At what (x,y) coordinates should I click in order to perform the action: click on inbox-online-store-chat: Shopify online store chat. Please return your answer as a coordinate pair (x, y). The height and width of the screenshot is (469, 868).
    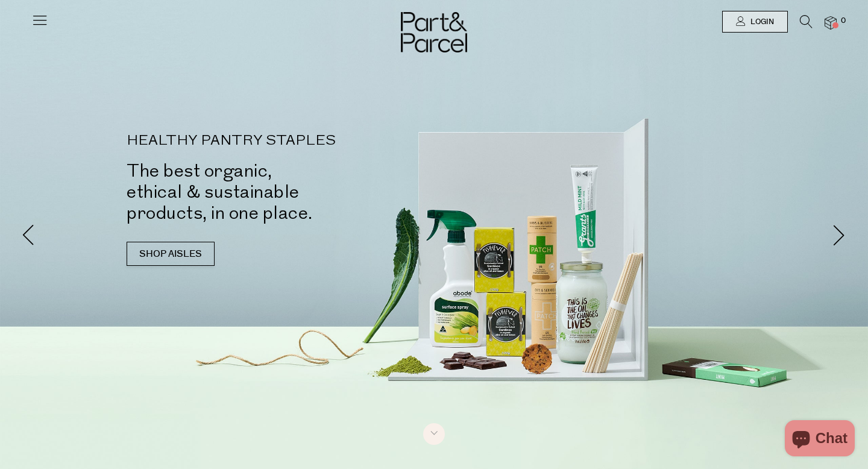
    Looking at the image, I should click on (820, 439).